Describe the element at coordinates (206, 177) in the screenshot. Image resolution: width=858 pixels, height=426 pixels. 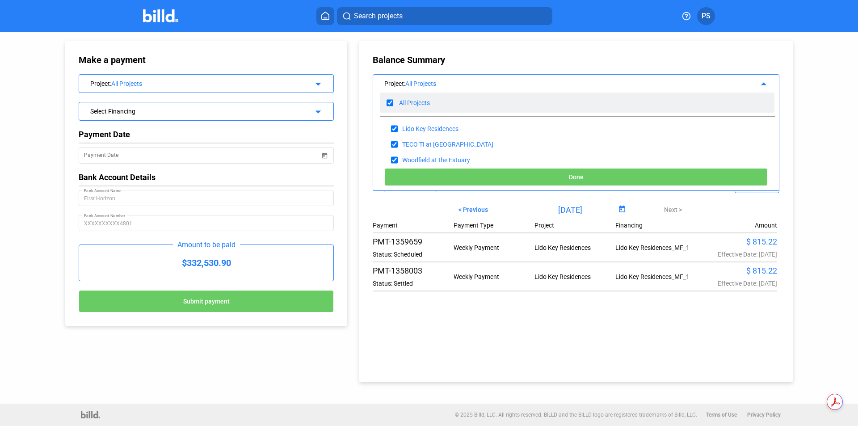
I see `div: Bank Account Details` at that location.